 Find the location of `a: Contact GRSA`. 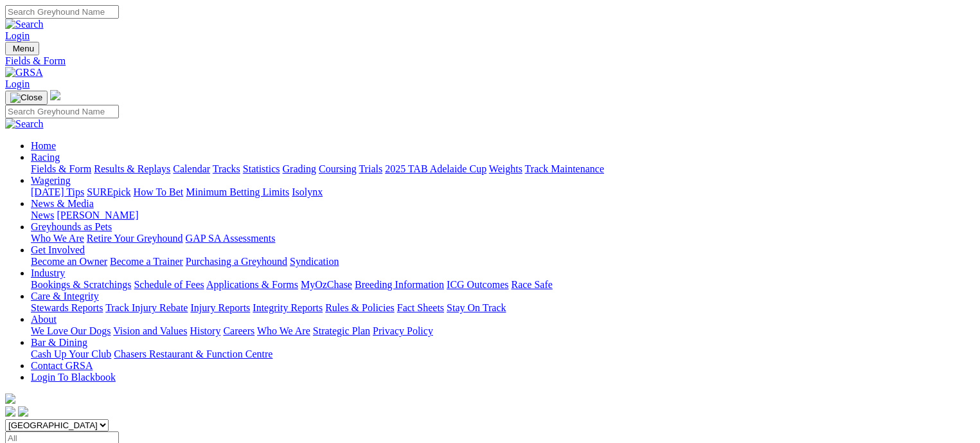

a: Contact GRSA is located at coordinates (62, 365).